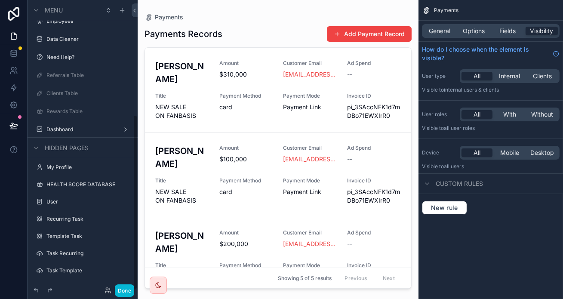  What do you see at coordinates (89, 270) in the screenshot?
I see `a: Task Template` at bounding box center [89, 270].